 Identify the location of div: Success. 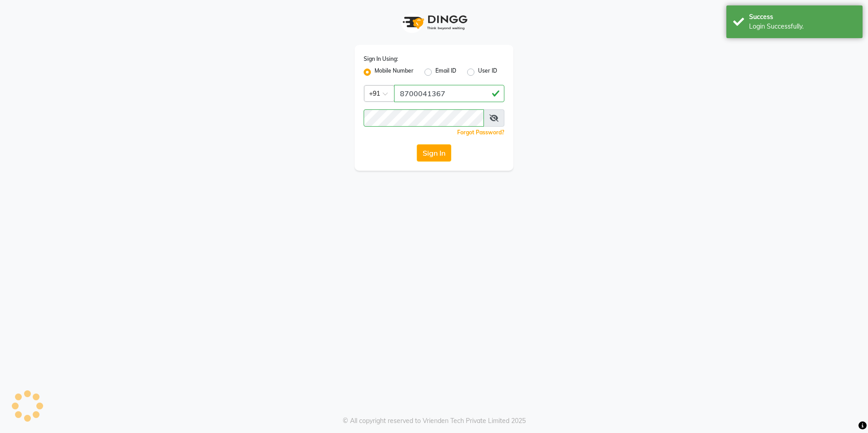
(802, 17).